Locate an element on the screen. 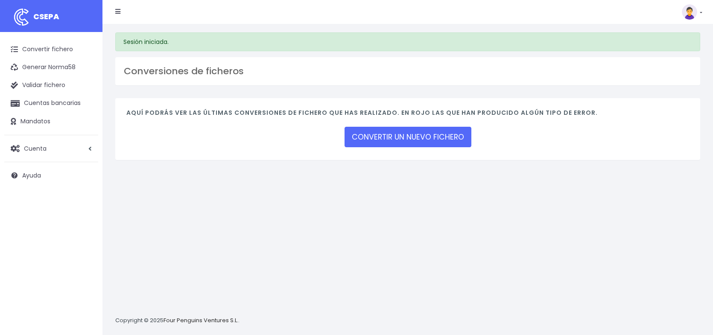 The image size is (713, 335). a: Four Penguins Ventures S.L. is located at coordinates (201, 320).